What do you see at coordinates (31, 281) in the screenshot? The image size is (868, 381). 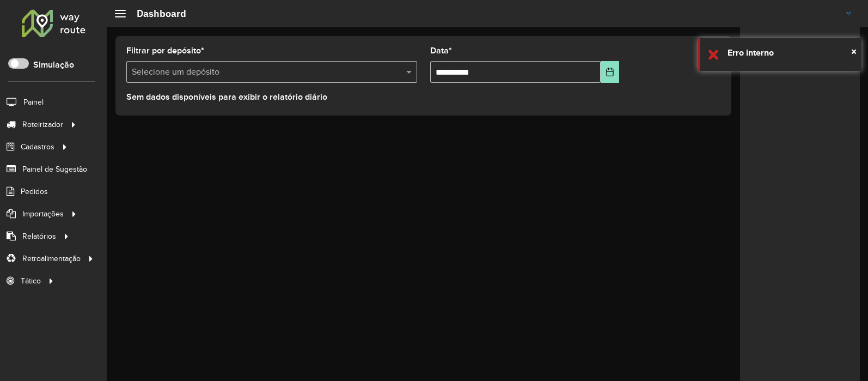 I see `span: Tático` at bounding box center [31, 281].